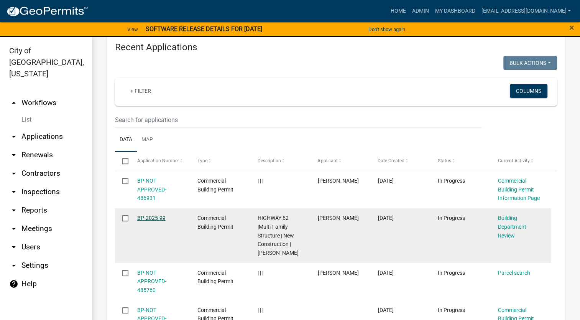 This screenshot has height=320, width=580. I want to click on input: Search for applications, so click(298, 120).